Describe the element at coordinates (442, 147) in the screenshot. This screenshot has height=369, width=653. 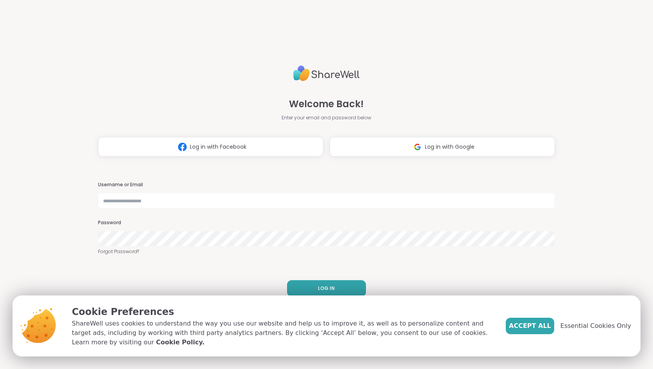
I see `button: Log in with Google` at that location.